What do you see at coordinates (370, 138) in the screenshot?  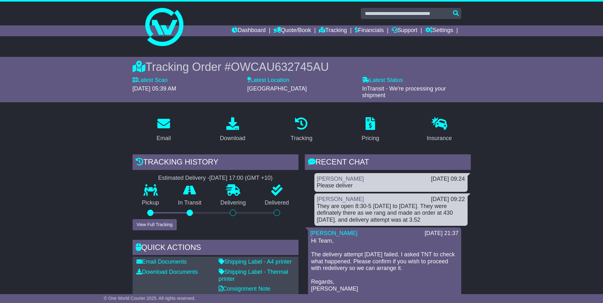 I see `div: Pricing` at bounding box center [370, 138].